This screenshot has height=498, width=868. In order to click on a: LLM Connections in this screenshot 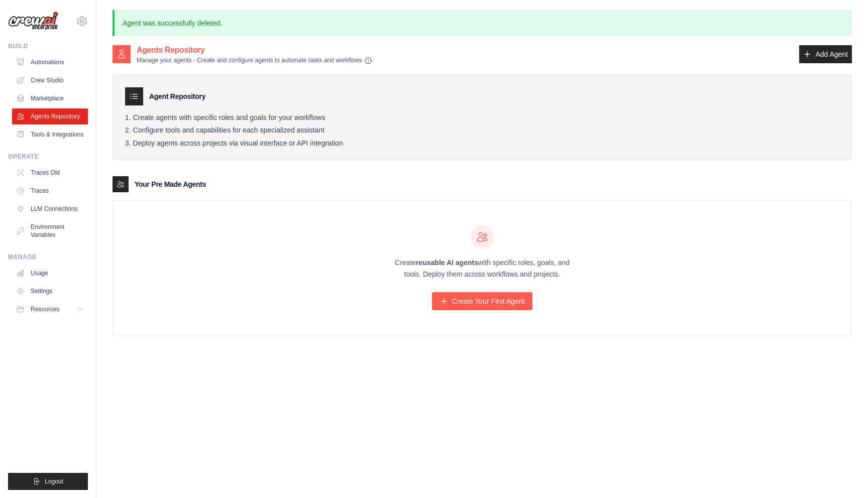, I will do `click(50, 208)`.